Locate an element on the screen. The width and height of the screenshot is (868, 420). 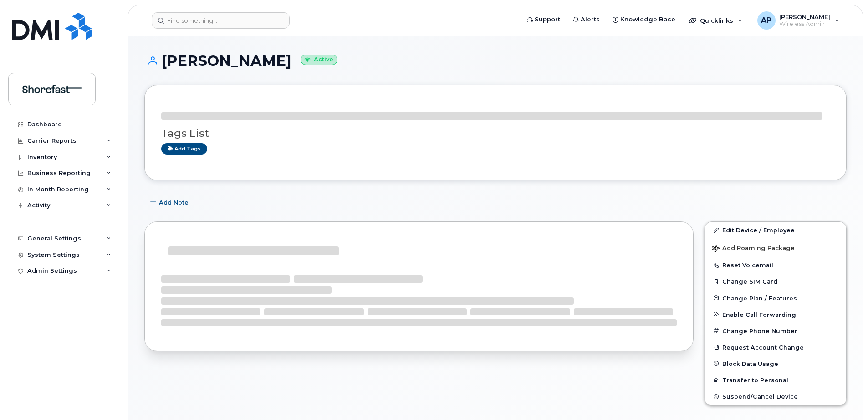
a: Add tags is located at coordinates (184, 148).